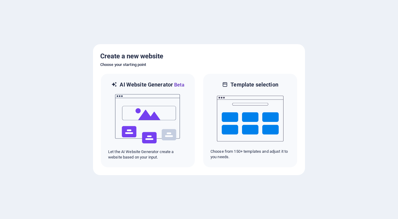 Image resolution: width=398 pixels, height=219 pixels. What do you see at coordinates (254, 85) in the screenshot?
I see `h6: Template selection` at bounding box center [254, 85].